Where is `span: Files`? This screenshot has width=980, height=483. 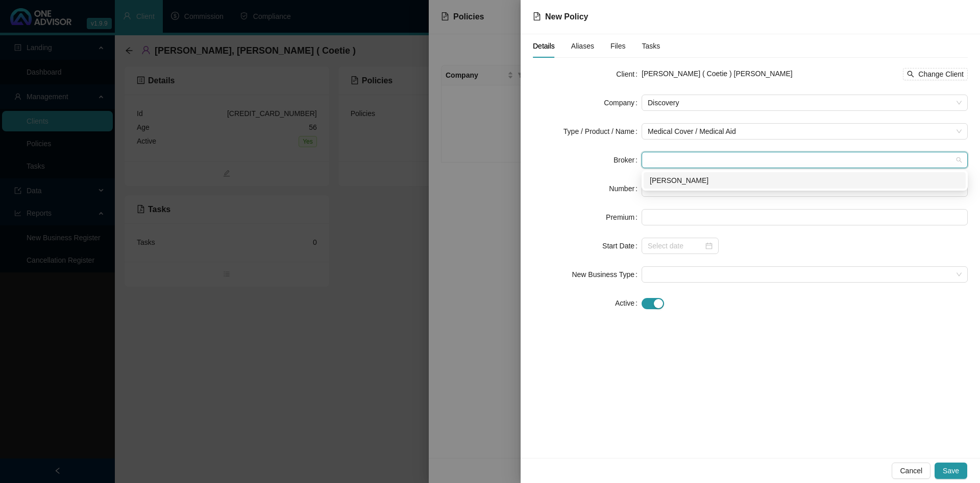
span: Files is located at coordinates (618, 46).